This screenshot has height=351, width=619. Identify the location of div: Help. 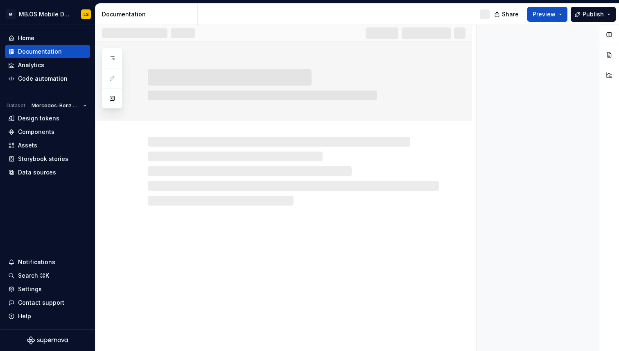
(25, 316).